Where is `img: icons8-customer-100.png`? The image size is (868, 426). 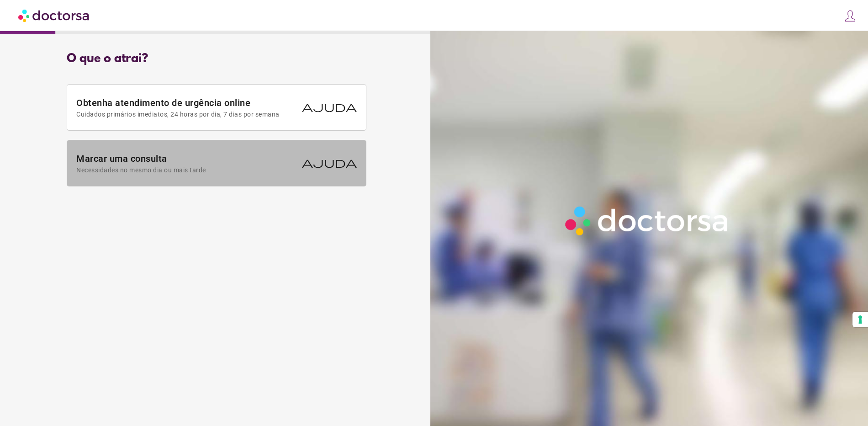
img: icons8-customer-100.png is located at coordinates (850, 16).